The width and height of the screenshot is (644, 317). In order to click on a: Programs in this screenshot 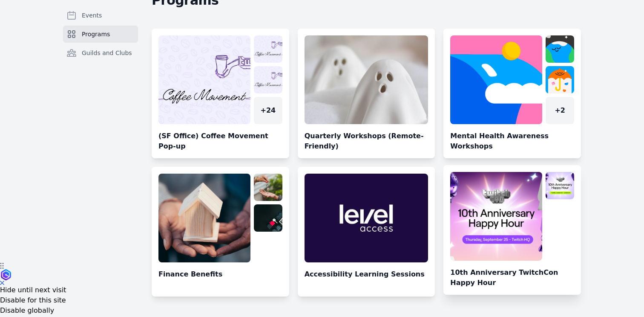, I will do `click(100, 34)`.